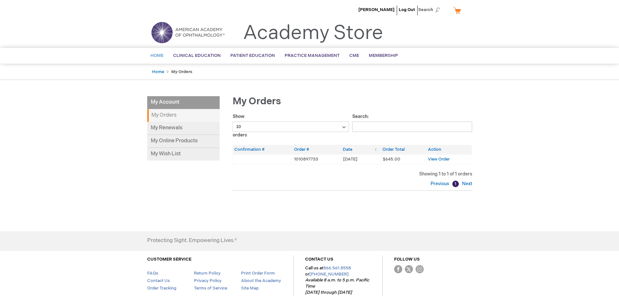 This screenshot has height=296, width=619. What do you see at coordinates (261, 281) in the screenshot?
I see `a: About the Academy` at bounding box center [261, 281].